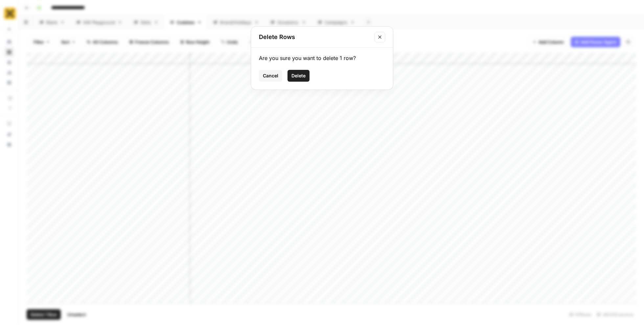 The image size is (644, 325). Describe the element at coordinates (270, 76) in the screenshot. I see `button: Cancel` at that location.